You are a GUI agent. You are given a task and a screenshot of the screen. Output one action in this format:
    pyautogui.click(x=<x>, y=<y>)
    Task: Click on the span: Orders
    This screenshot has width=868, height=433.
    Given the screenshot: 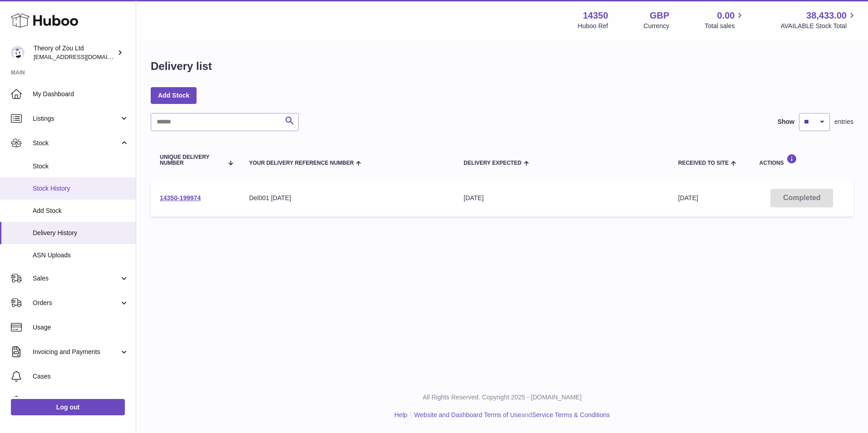 What is the action you would take?
    pyautogui.click(x=76, y=303)
    